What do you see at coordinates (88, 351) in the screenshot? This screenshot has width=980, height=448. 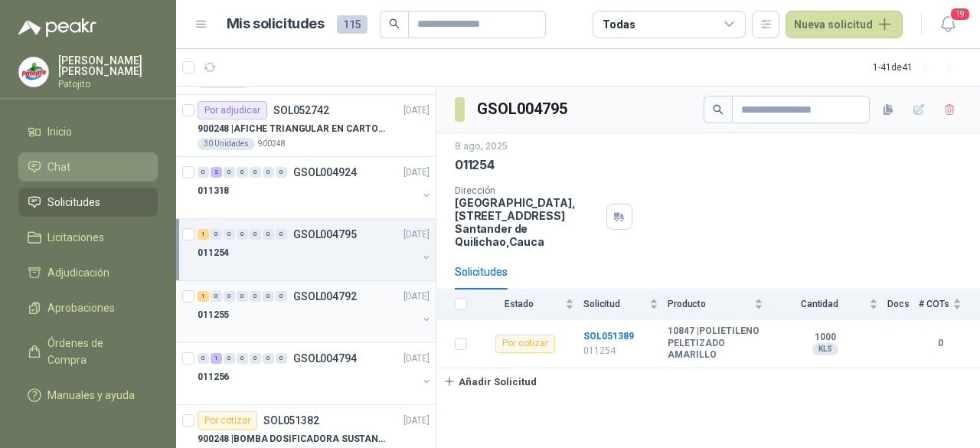 I see `a: Órdenes de Compra` at bounding box center [88, 351].